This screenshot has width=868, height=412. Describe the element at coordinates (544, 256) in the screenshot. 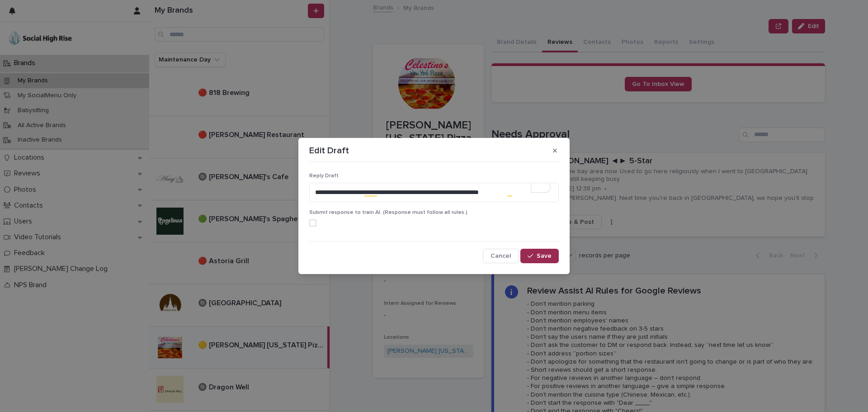

I see `span: Save` at that location.